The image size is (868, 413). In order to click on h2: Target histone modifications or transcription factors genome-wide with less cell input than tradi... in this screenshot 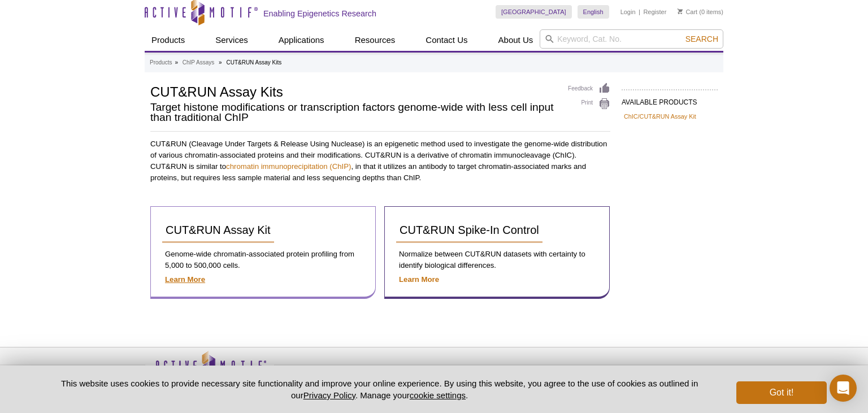, I will do `click(353, 112)`.